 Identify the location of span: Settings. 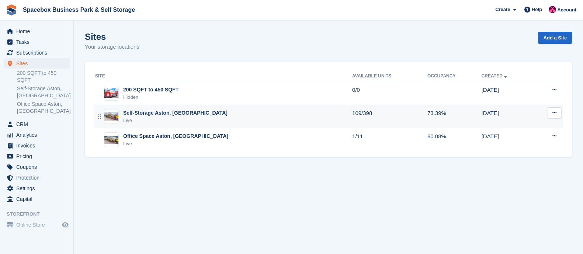
(38, 189).